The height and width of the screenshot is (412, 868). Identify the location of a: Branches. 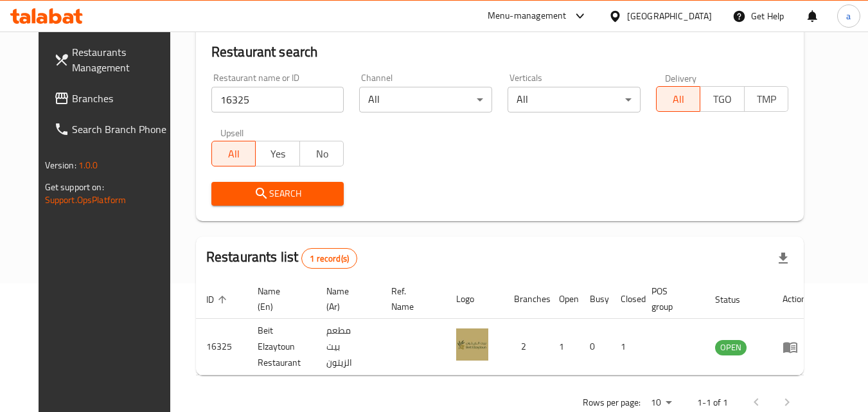
(114, 99).